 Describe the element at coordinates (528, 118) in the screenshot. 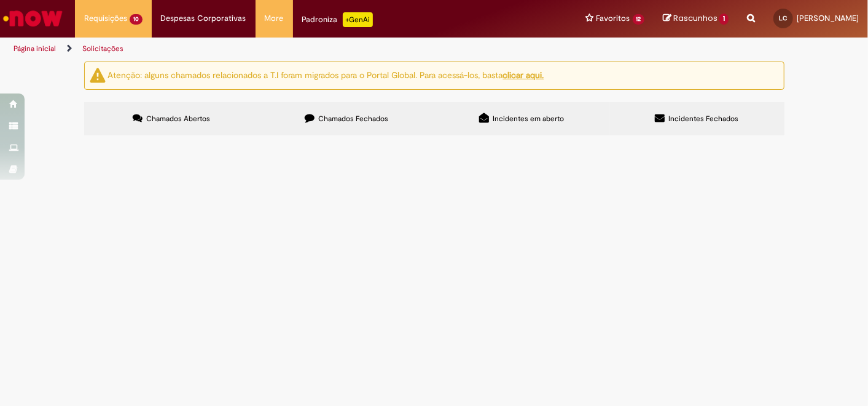

I see `span: Incidentes em aberto` at that location.